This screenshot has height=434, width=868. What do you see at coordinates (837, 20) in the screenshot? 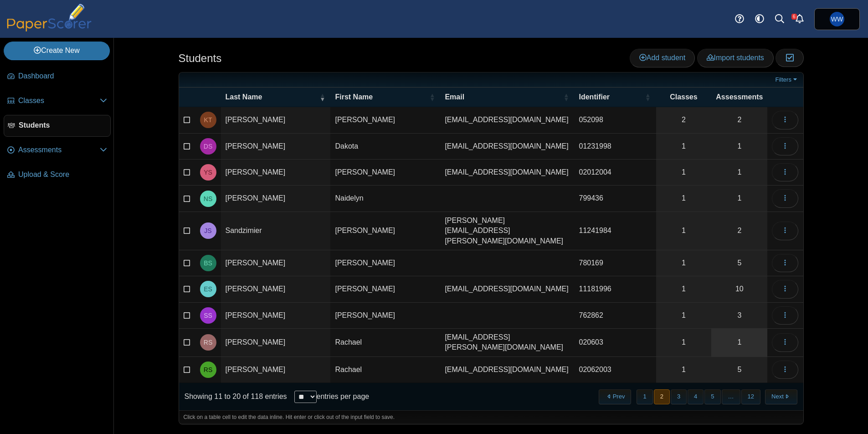
I see `span: William Whitney` at bounding box center [837, 20].